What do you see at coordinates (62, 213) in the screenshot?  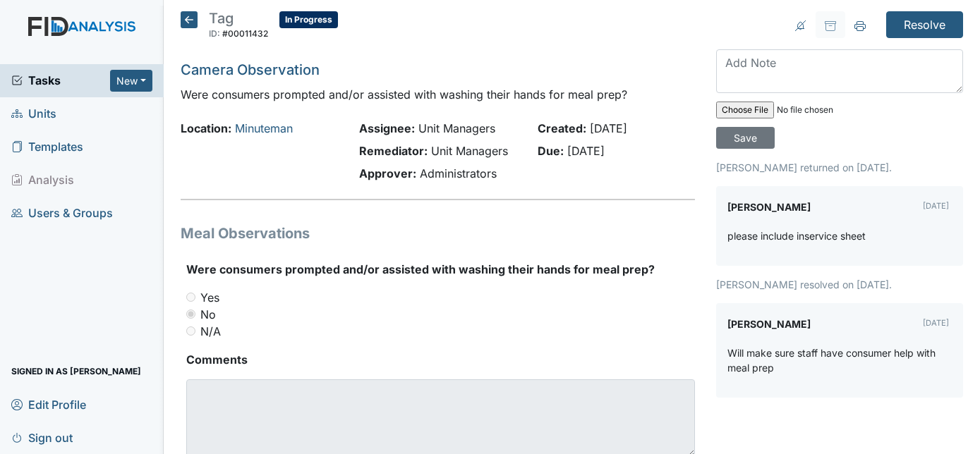 I see `span: Users & Groups` at bounding box center [62, 213].